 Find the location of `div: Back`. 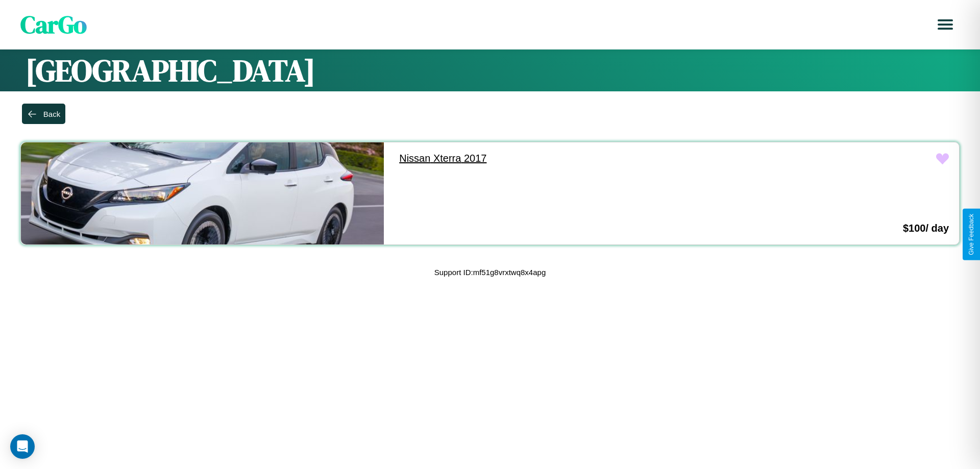

div: Back is located at coordinates (51, 114).